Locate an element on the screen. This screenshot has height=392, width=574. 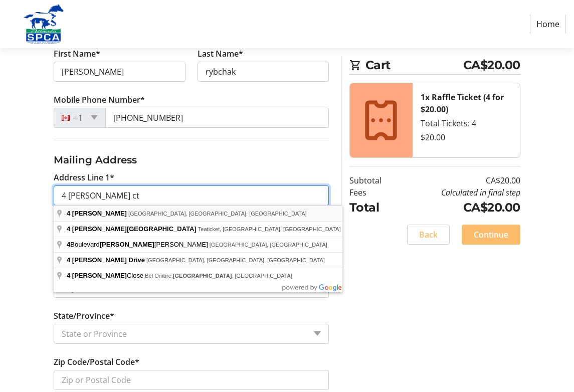
td: Calculated in final step is located at coordinates (459, 193).